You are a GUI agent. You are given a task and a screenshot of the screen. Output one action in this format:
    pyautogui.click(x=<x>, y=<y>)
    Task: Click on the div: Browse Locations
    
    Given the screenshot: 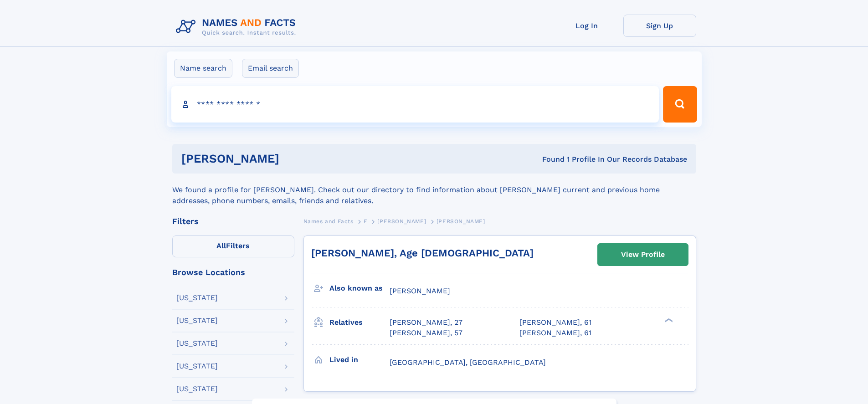 What is the action you would take?
    pyautogui.click(x=234, y=273)
    